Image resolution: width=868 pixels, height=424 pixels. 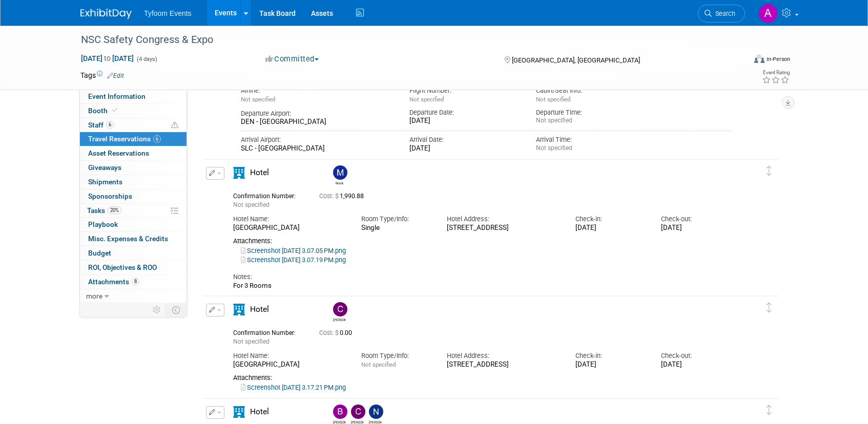 I want to click on span: Sponsorships, so click(x=110, y=196).